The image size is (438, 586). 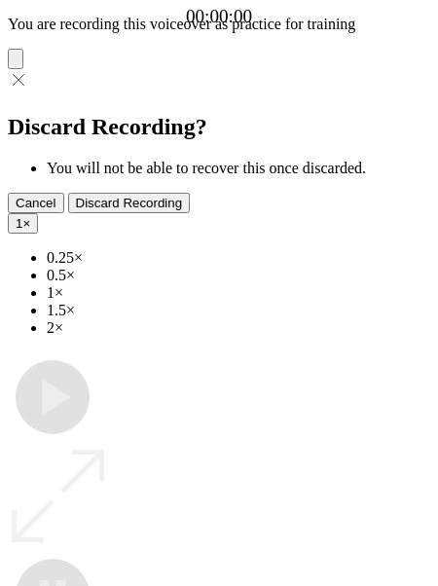 What do you see at coordinates (36, 202) in the screenshot?
I see `button: Cancel` at bounding box center [36, 202].